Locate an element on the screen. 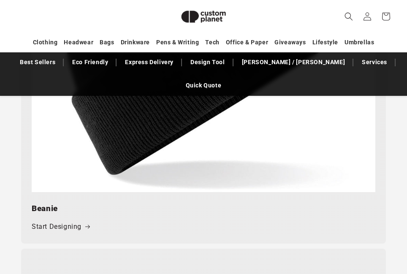 This screenshot has width=407, height=274. div: Chat Widget is located at coordinates (385, 253).